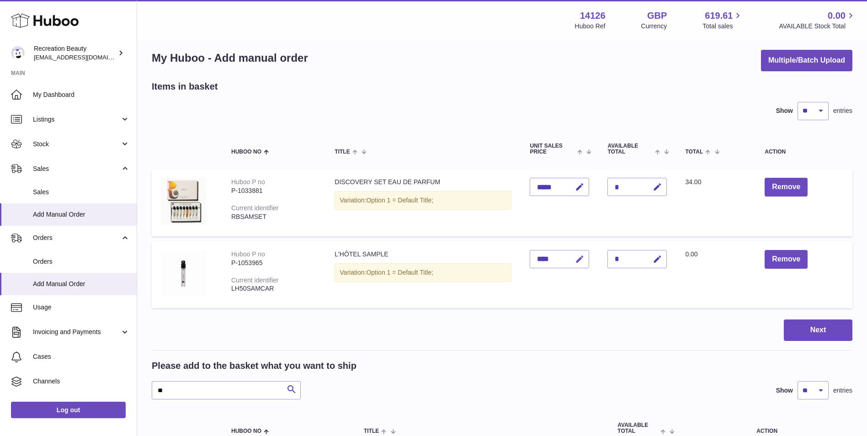 Image resolution: width=867 pixels, height=436 pixels. I want to click on a: 619.61 Total sales, so click(723, 20).